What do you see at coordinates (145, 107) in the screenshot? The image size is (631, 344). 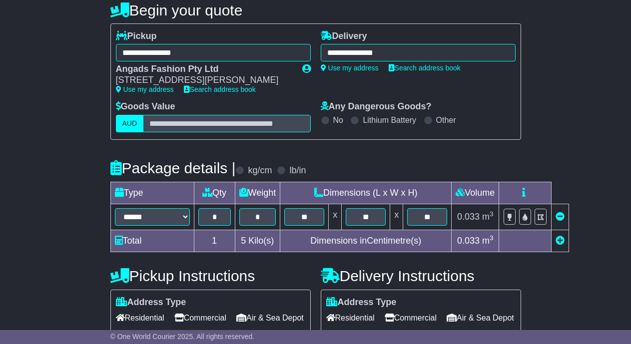 I see `label: Goods Value` at bounding box center [145, 107].